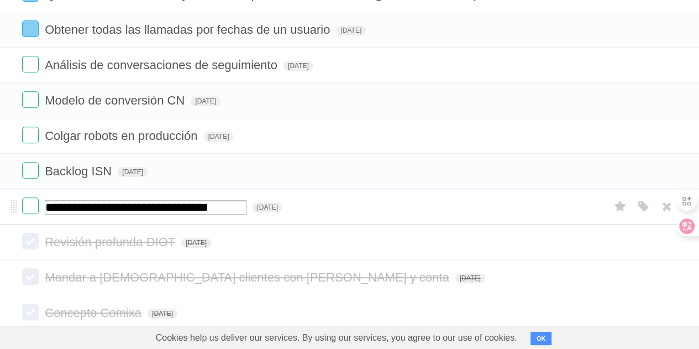 This screenshot has width=699, height=349. What do you see at coordinates (541, 338) in the screenshot?
I see `button: OK` at bounding box center [541, 338].